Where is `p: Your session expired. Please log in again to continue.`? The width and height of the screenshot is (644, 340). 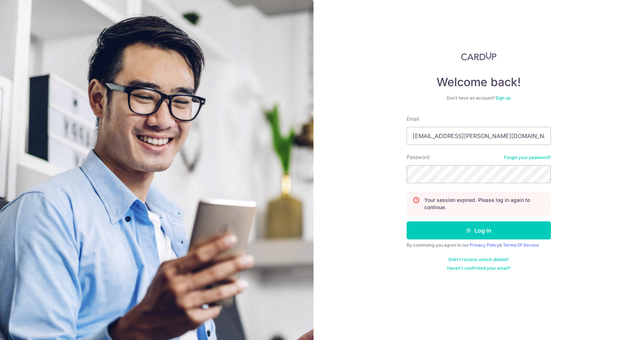 p: Your session expired. Please log in again to continue. is located at coordinates (484, 204).